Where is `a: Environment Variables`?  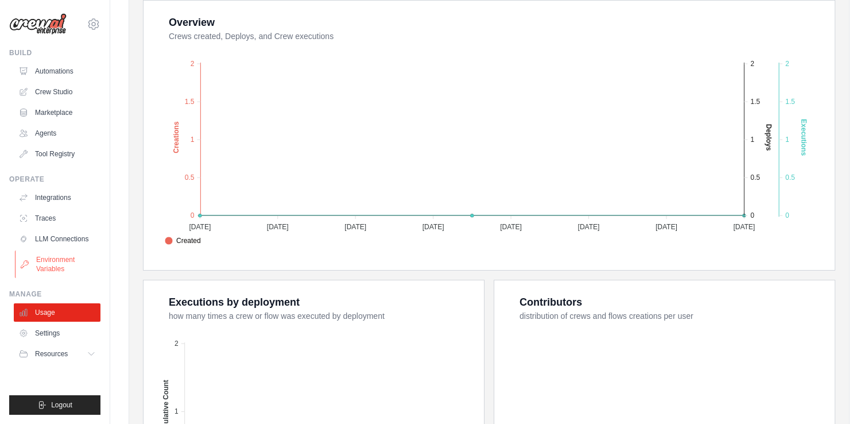
a: Environment Variables is located at coordinates (58, 265).